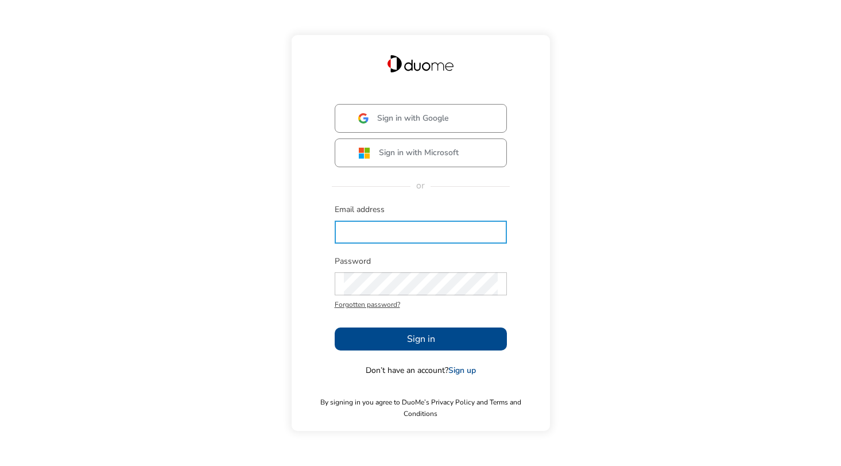 The width and height of the screenshot is (841, 466). Describe the element at coordinates (421, 304) in the screenshot. I see `span: Forgotten password?` at that location.